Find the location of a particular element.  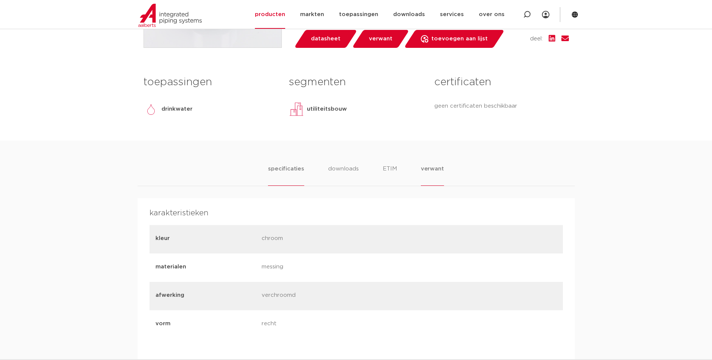

p: materialen is located at coordinates (206, 267).